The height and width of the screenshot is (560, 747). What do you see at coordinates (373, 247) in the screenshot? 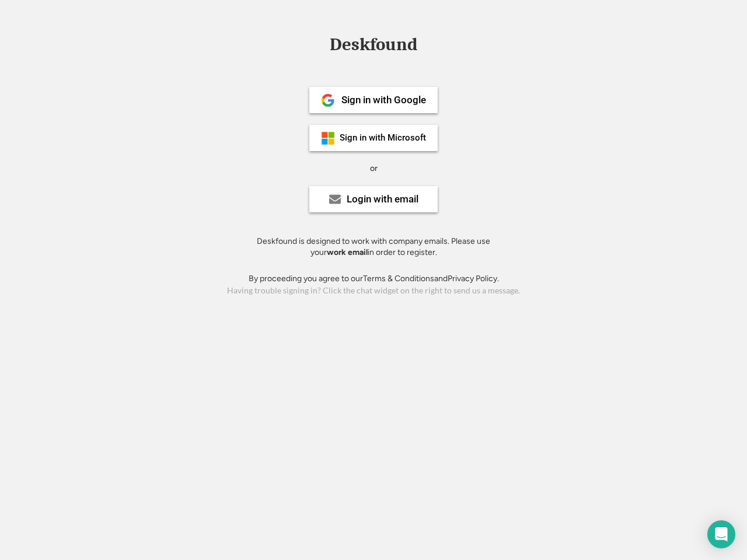
I see `div: Deskfound is designed to work with company emails. Please use your in order to register.` at bounding box center [373, 247].